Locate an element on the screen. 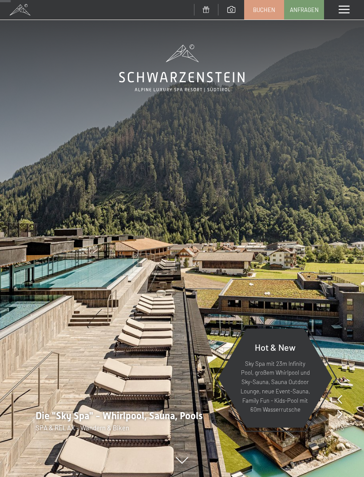 This screenshot has height=477, width=364. span: Buchen is located at coordinates (264, 10).